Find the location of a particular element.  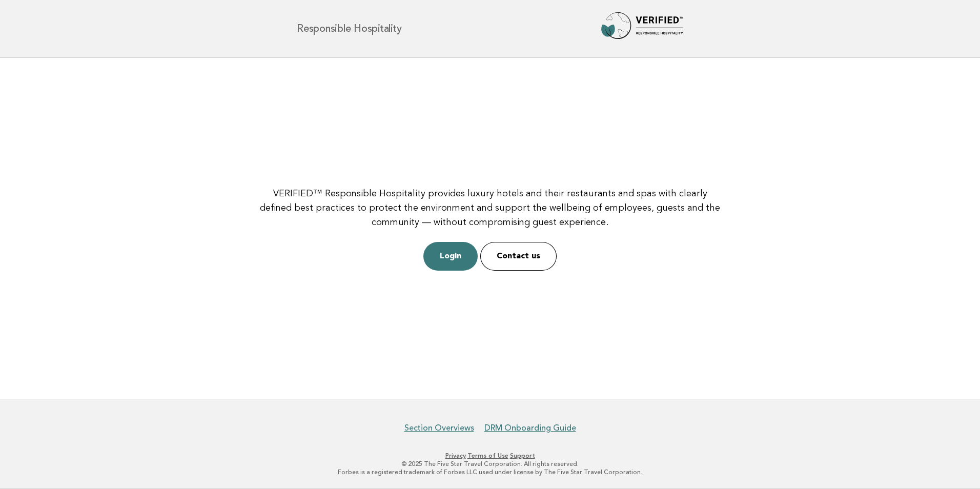

a: Privacy is located at coordinates (456, 456).